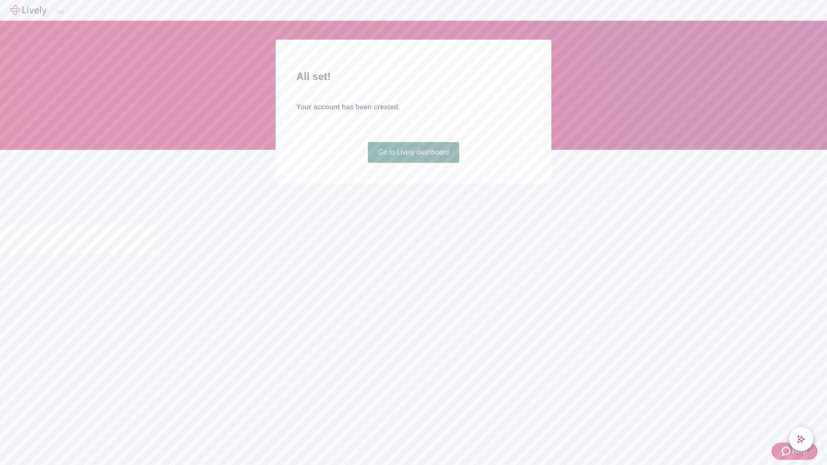 Image resolution: width=827 pixels, height=465 pixels. I want to click on svg: Zendesk support icon, so click(787, 452).